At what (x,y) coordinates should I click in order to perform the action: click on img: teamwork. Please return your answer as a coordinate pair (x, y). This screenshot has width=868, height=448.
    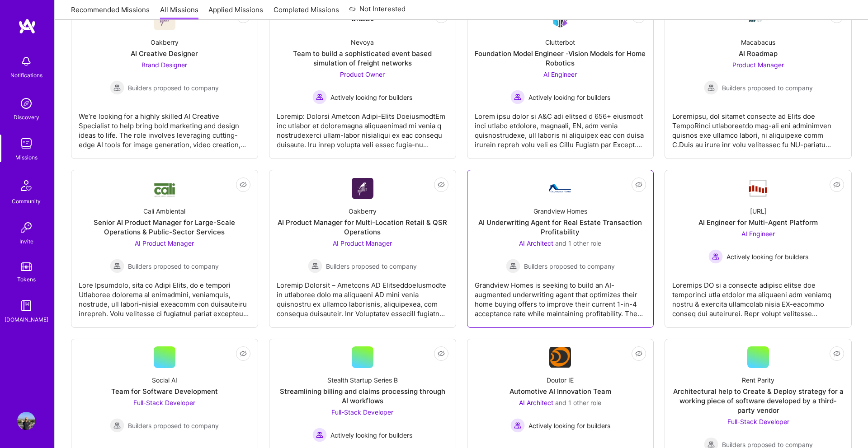
    Looking at the image, I should click on (27, 144).